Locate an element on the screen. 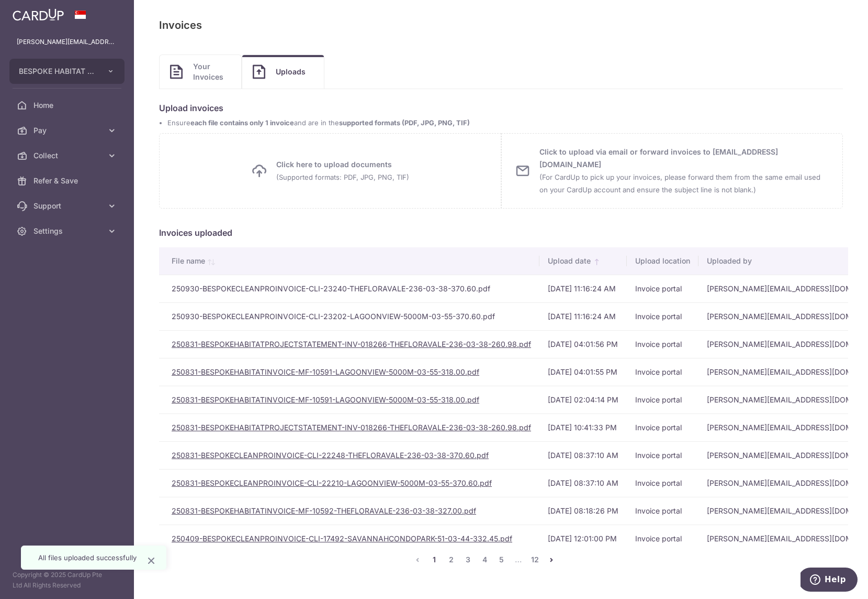  span: Pay is located at coordinates (68, 131).